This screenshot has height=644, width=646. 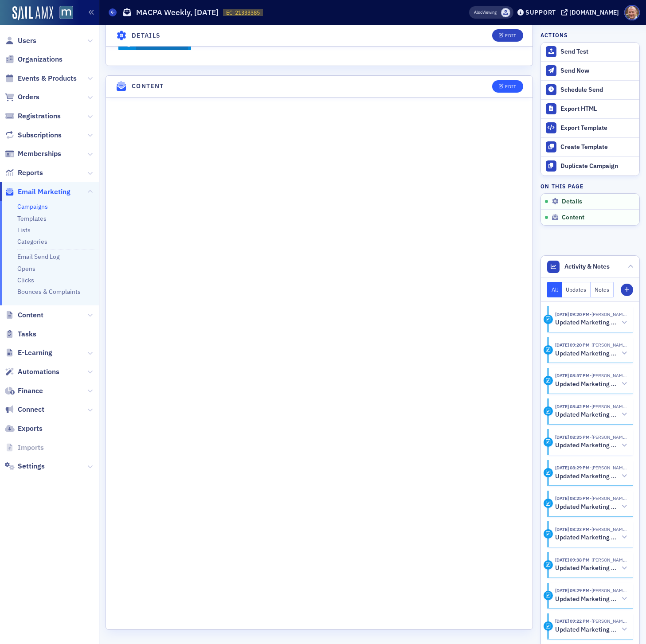 I want to click on a: View Homepage, so click(x=63, y=13).